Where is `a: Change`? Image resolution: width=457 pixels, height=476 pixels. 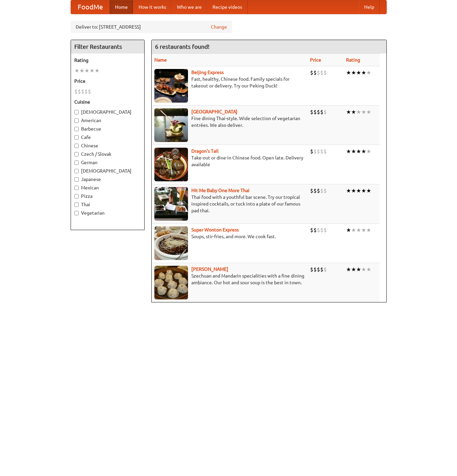 a: Change is located at coordinates (219, 27).